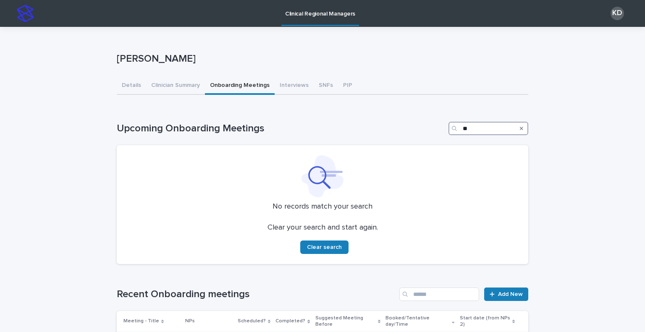  I want to click on span: Clear search, so click(324, 247).